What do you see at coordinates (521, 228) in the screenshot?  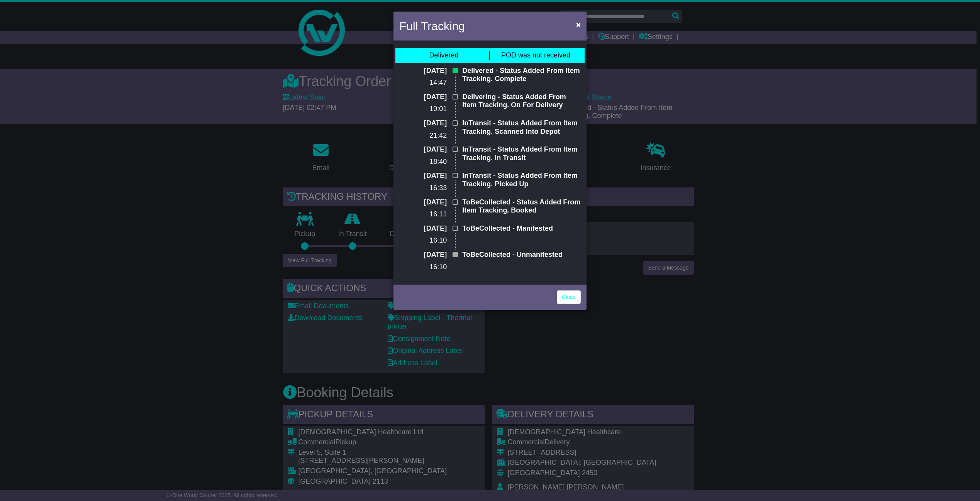 I see `p: ToBeCollected - Manifested` at bounding box center [521, 228].